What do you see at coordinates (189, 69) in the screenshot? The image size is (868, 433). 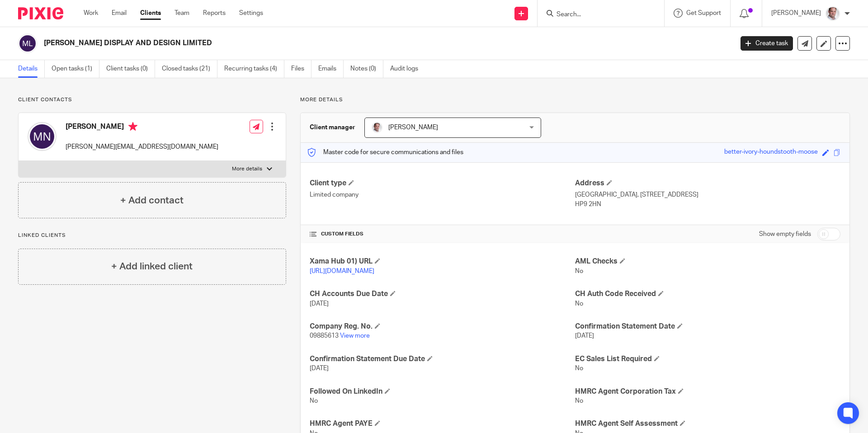 I see `a: Closed tasks (21)` at bounding box center [189, 69].